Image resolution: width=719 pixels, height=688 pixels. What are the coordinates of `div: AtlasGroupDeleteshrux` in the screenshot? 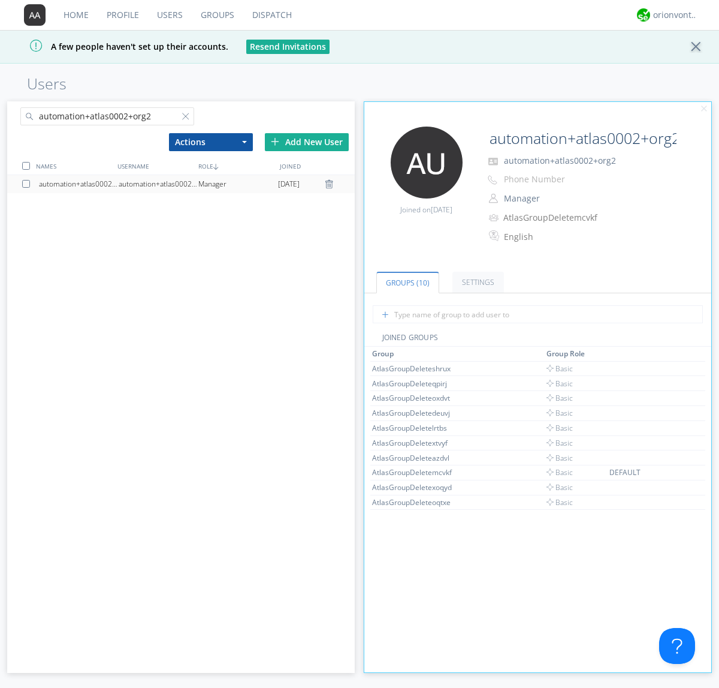 It's located at (417, 368).